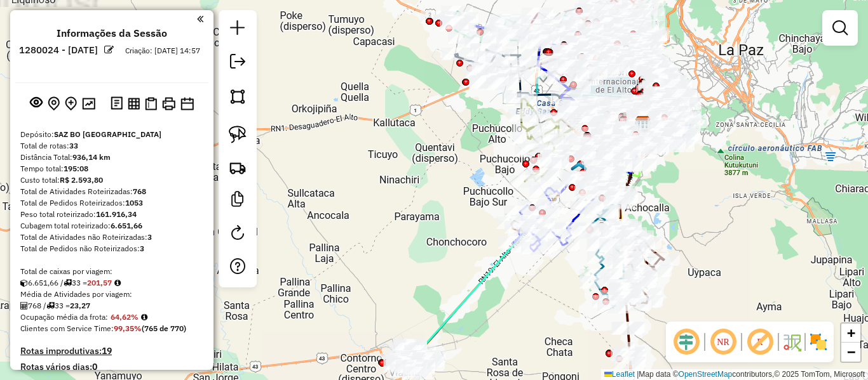 Image resolution: width=868 pixels, height=380 pixels. I want to click on h4: Rotas vários dias:, so click(111, 367).